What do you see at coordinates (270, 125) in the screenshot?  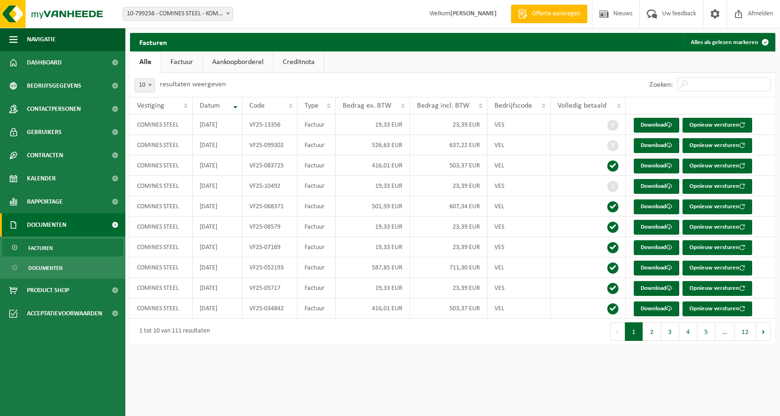 I see `td: VF25-13356` at bounding box center [270, 125].